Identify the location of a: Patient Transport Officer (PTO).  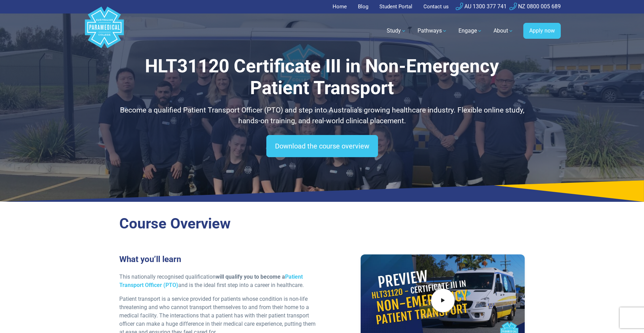
(211, 281).